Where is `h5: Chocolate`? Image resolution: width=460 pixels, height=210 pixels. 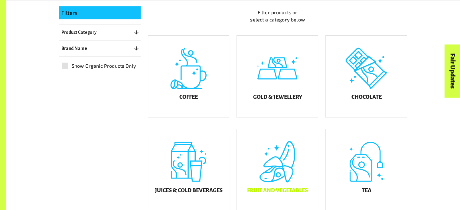
h5: Chocolate is located at coordinates (366, 97).